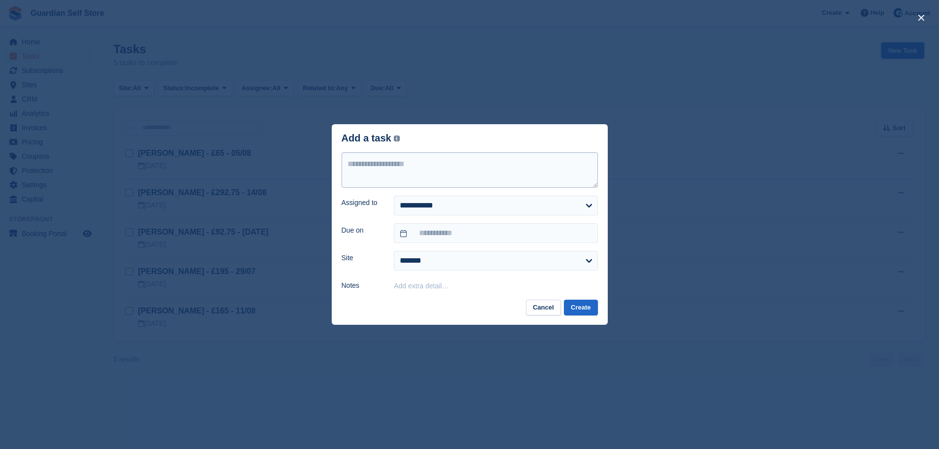  Describe the element at coordinates (362, 258) in the screenshot. I see `label: Site` at that location.